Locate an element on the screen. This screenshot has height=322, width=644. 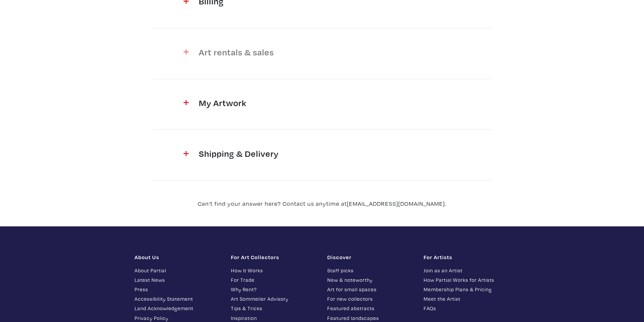
a: Accessibility Statement is located at coordinates (177, 299).